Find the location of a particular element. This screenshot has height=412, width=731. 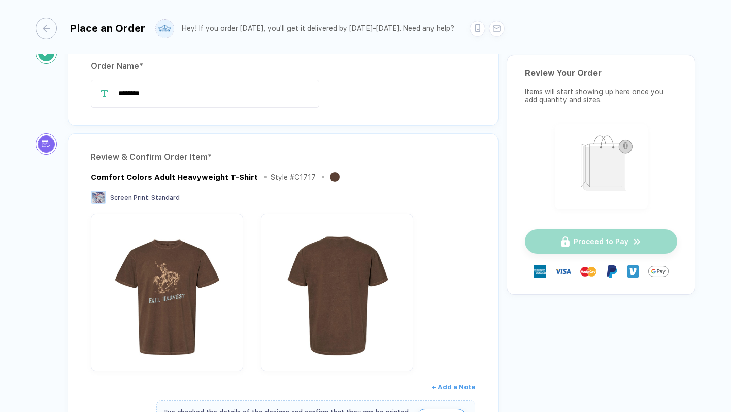

img: user profile is located at coordinates (165, 28).